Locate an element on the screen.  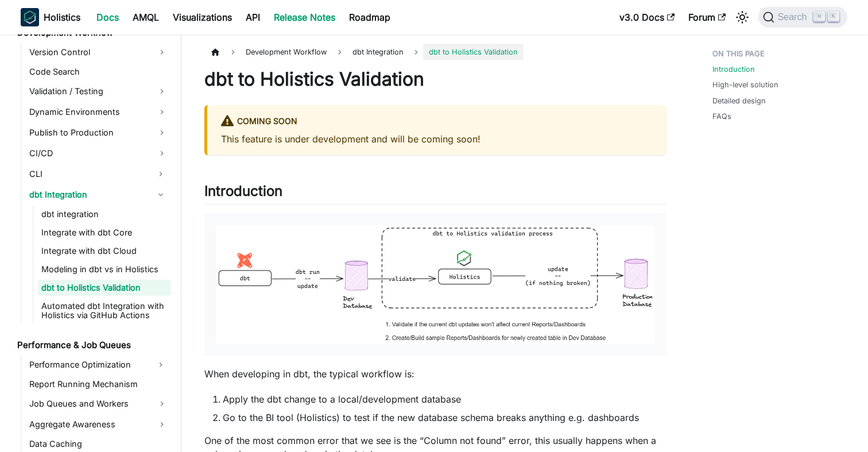
a: Modeling in dbt vs in Holistics is located at coordinates (105, 270).